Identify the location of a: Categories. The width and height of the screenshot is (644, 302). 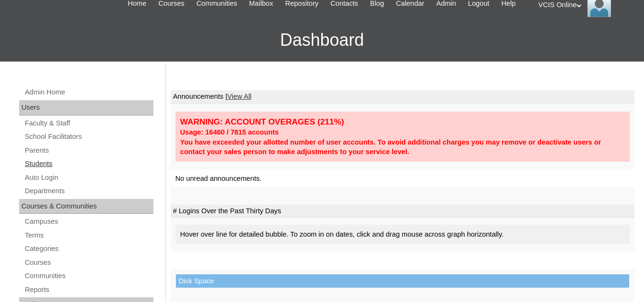
(89, 249).